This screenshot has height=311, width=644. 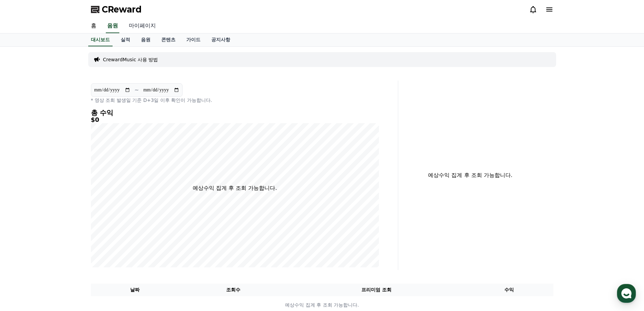 I want to click on th: 프리미엄 조회, so click(x=376, y=290).